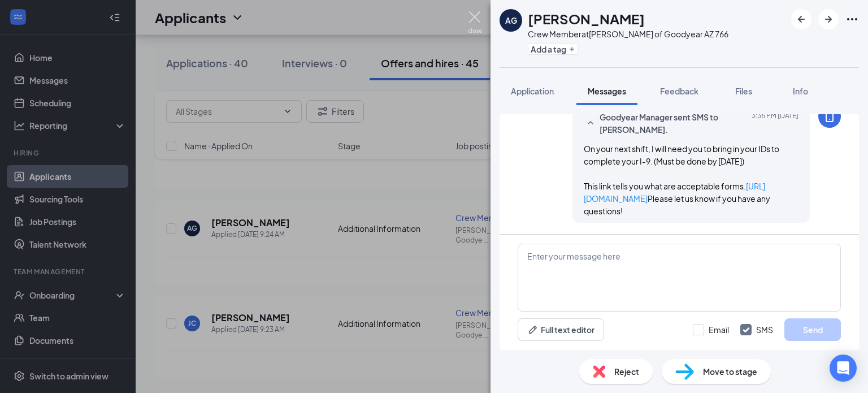 Image resolution: width=868 pixels, height=393 pixels. What do you see at coordinates (560, 329) in the screenshot?
I see `button: Full text editorPen` at bounding box center [560, 329].